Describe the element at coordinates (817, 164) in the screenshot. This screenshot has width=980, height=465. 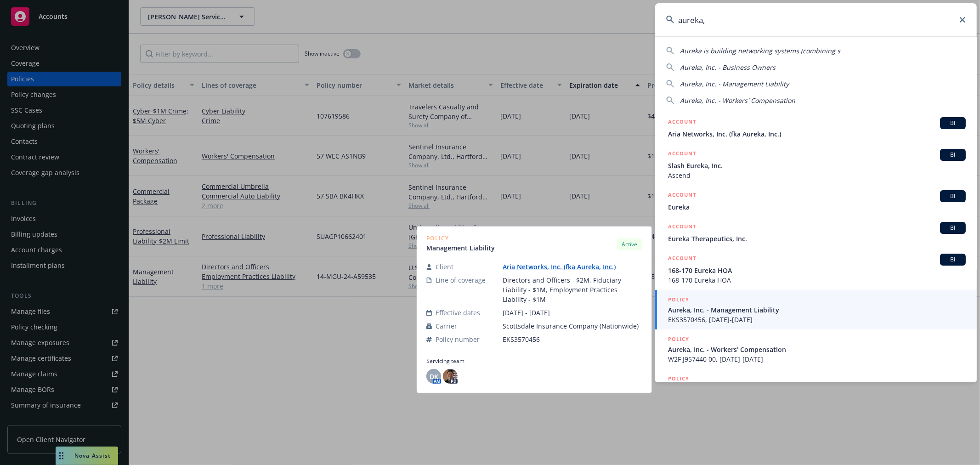
I see `a: ACCOUNTBISlash Eureka, Inc.Ascend` at that location.